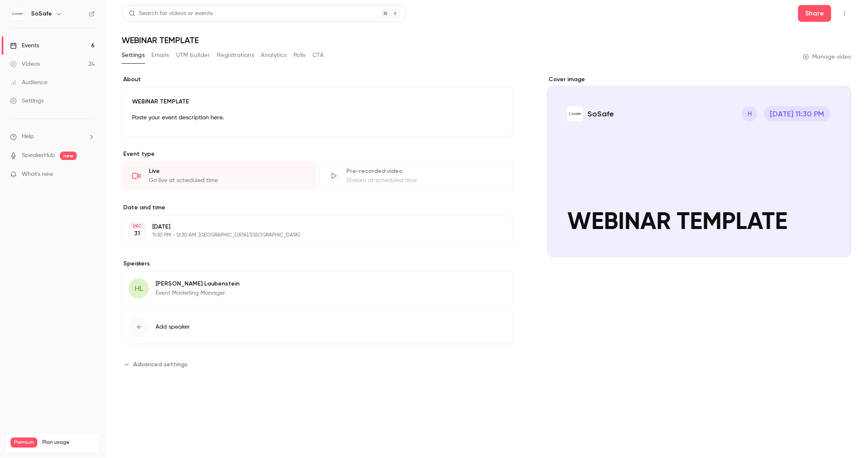 This screenshot has width=868, height=458. Describe the element at coordinates (487, 40) in the screenshot. I see `h1: WEBINAR TEMPLATE` at that location.